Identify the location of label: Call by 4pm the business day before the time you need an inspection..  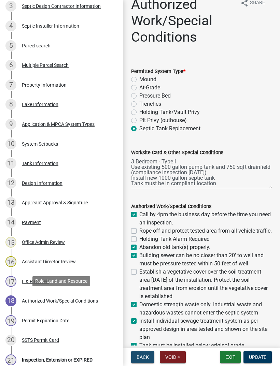
(205, 219).